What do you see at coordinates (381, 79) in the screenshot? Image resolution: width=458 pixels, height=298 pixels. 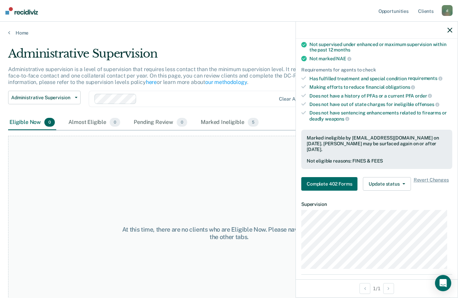 I see `div: Has fulfilled treatment and special condition` at bounding box center [381, 79].